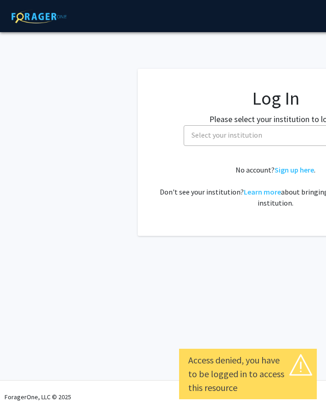 This screenshot has width=326, height=413. Describe the element at coordinates (248, 374) in the screenshot. I see `div: Access denied, you have to be logged in to access this resource` at that location.